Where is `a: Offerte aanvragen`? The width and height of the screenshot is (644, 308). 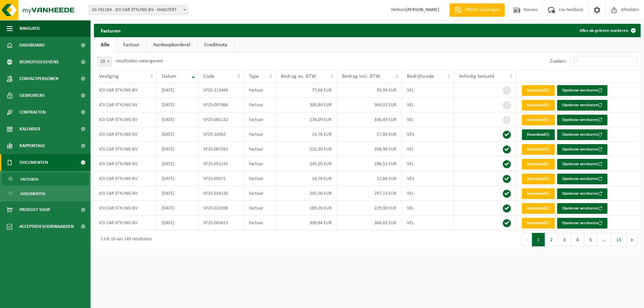
a: Offerte aanvragen is located at coordinates (477, 10).